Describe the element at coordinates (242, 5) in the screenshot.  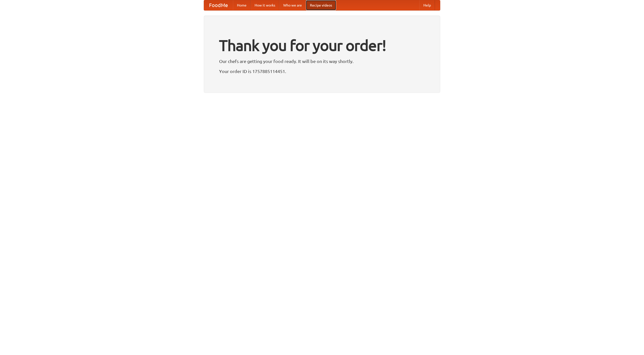
I see `a: Home` at that location.